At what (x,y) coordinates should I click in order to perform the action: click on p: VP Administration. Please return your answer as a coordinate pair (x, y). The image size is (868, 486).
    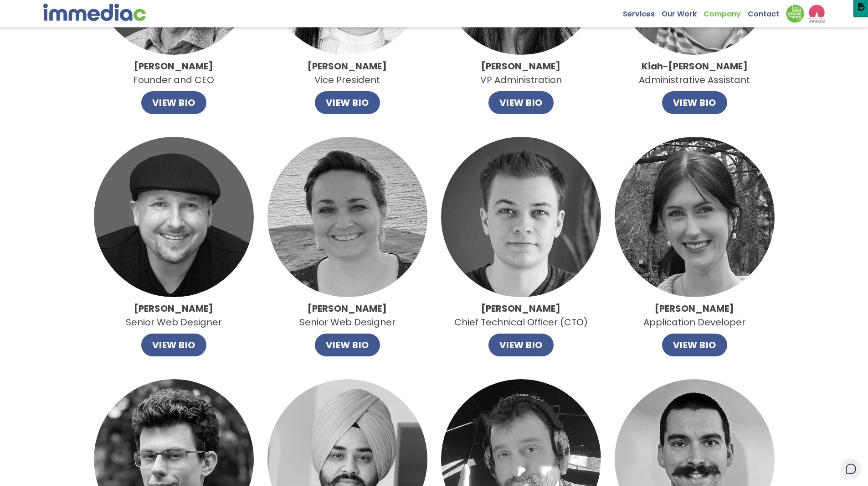
    Looking at the image, I should click on (521, 73).